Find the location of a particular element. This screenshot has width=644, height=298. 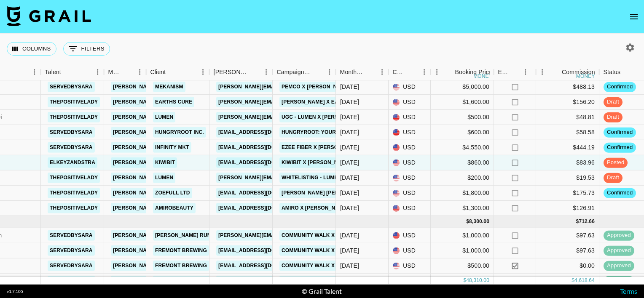

div: $126.91 is located at coordinates (567, 208).